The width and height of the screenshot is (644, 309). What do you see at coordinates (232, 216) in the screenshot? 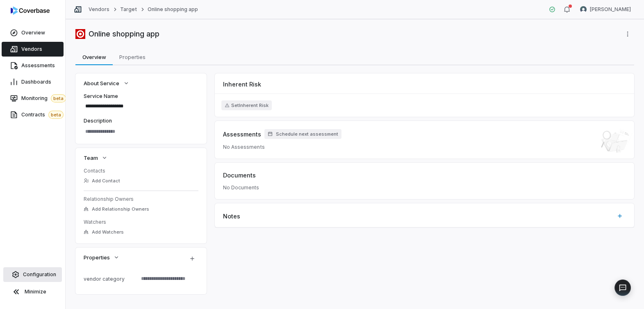
I see `span: Notes` at bounding box center [232, 216].